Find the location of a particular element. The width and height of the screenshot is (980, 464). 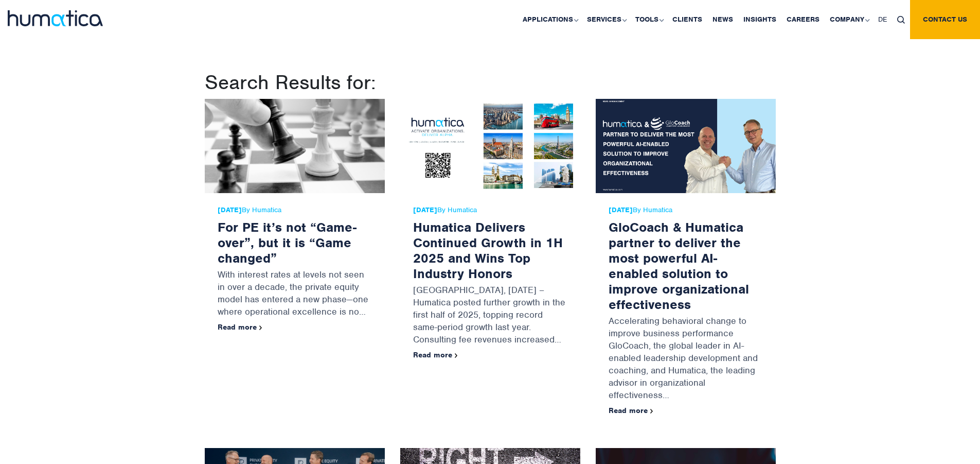

h1: Search Results for: is located at coordinates (490, 82).